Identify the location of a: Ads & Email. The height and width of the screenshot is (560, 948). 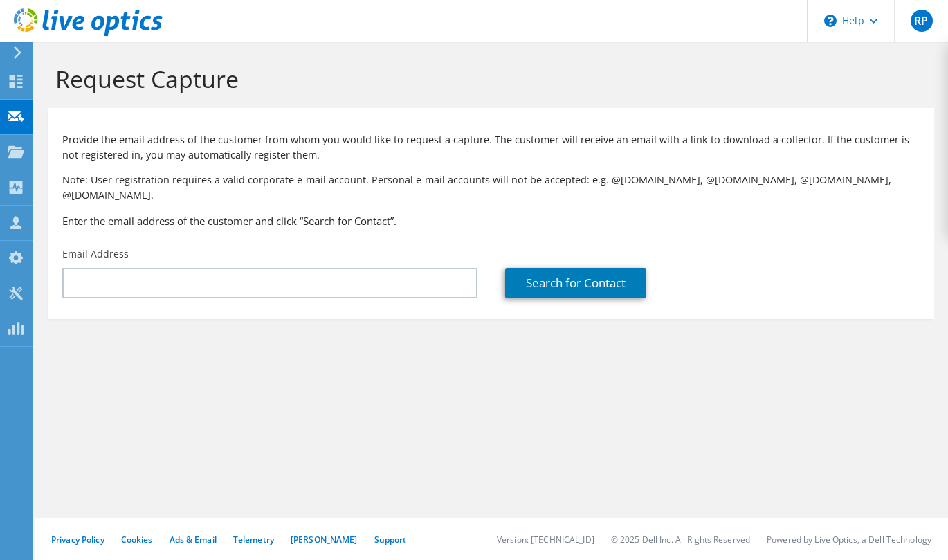
(193, 539).